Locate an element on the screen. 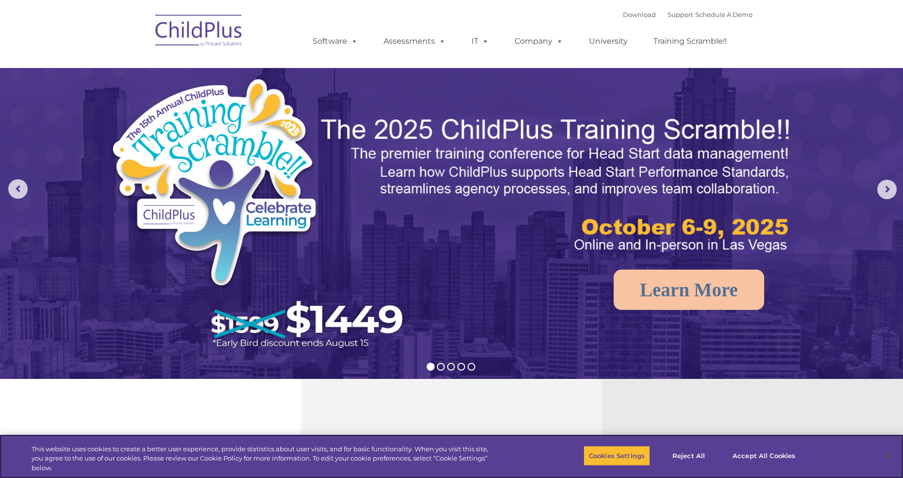  button: Reject All is located at coordinates (688, 455).